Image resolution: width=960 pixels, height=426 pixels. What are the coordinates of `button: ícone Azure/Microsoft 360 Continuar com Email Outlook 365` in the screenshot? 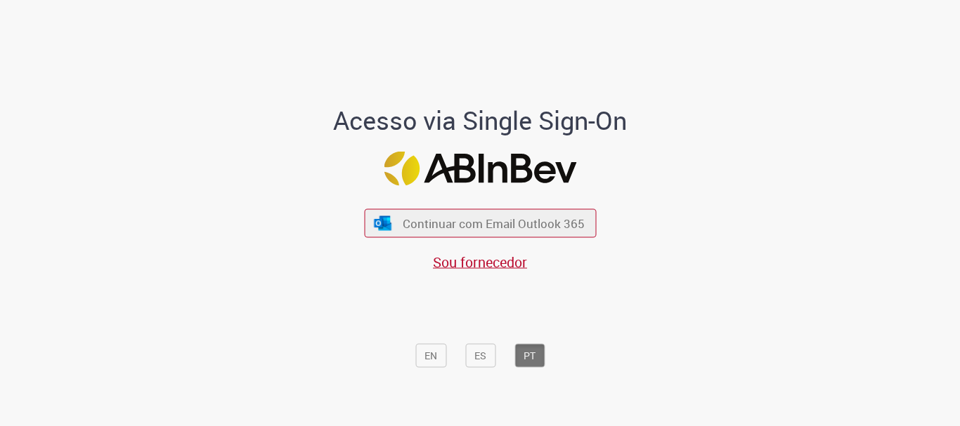 It's located at (480, 223).